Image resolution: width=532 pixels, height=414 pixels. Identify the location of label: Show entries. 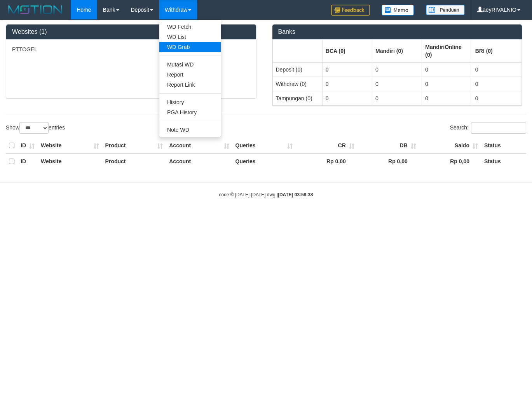
(35, 128).